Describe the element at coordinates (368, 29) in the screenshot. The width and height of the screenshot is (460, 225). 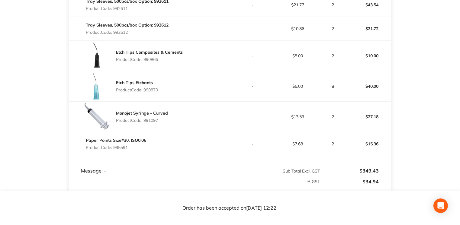
I see `p: $21.72` at that location.